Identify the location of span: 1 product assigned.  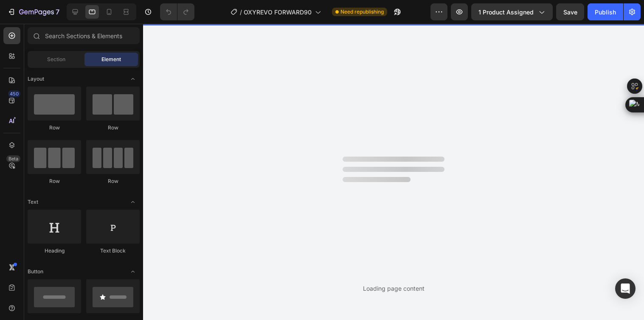
(506, 12).